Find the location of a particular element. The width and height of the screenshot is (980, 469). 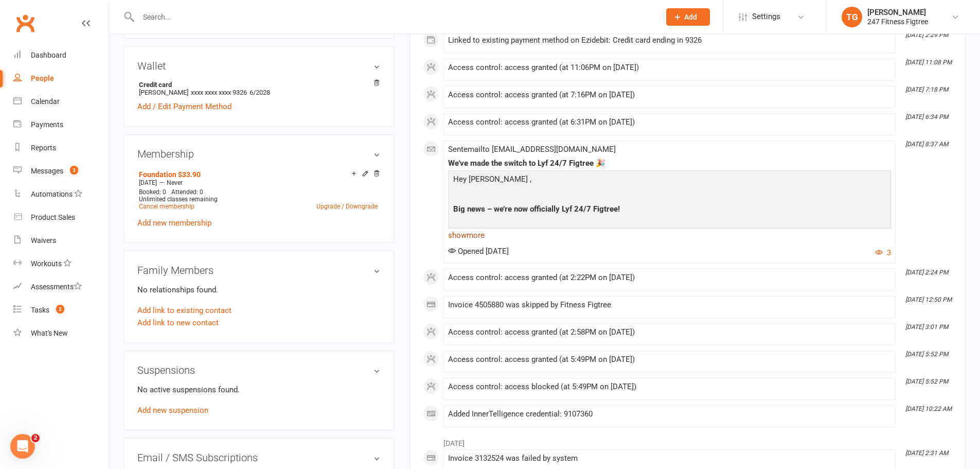

a: Add link to new contact is located at coordinates (178, 323).